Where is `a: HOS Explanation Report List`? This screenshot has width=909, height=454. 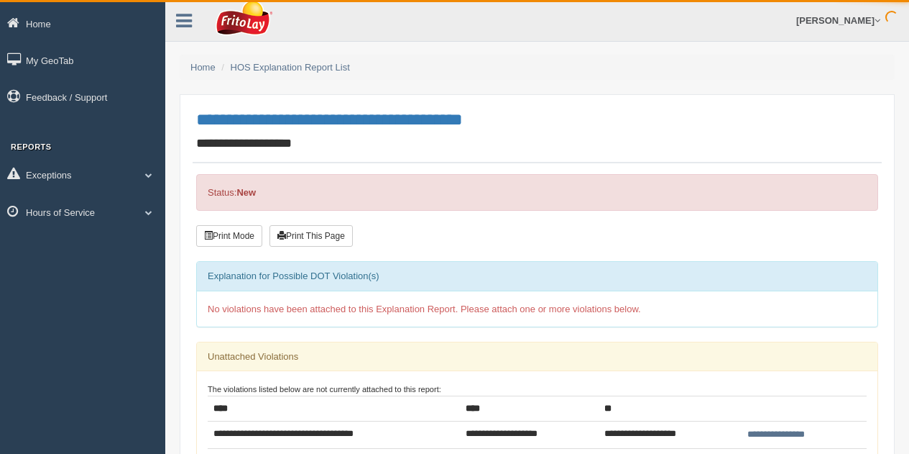 a: HOS Explanation Report List is located at coordinates (290, 67).